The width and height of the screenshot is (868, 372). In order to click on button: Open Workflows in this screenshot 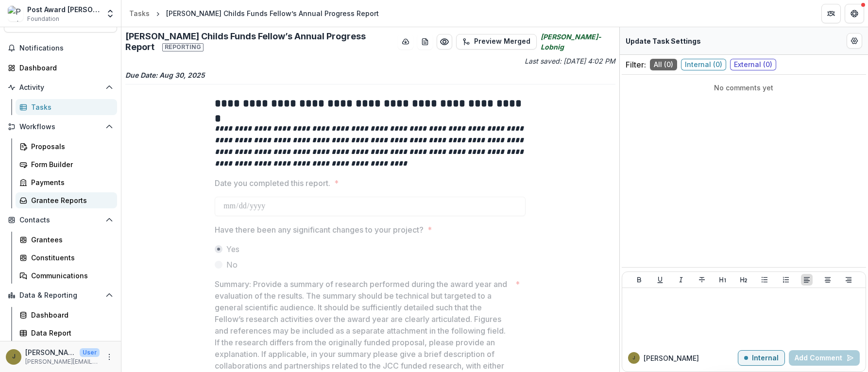, I will do `click(60, 126)`.